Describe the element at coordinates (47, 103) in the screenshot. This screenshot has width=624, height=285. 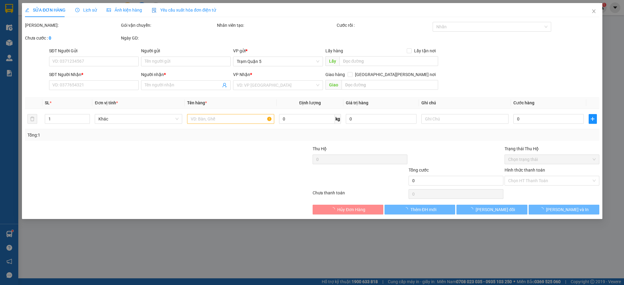
I see `span: SL` at that location.